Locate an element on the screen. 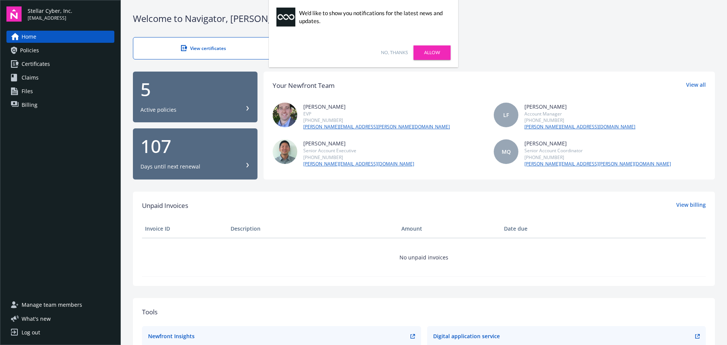 The width and height of the screenshot is (727, 345). button: 5Active policies is located at coordinates (195, 97).